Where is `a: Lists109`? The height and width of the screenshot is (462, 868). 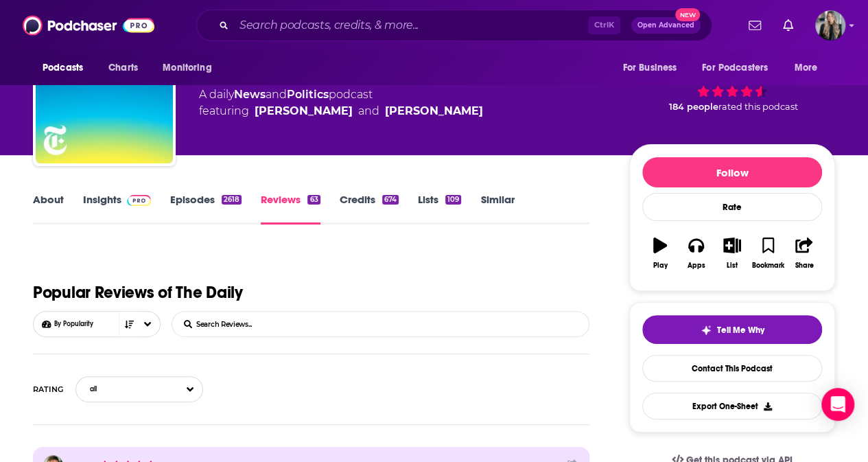 a: Lists109 is located at coordinates (439, 209).